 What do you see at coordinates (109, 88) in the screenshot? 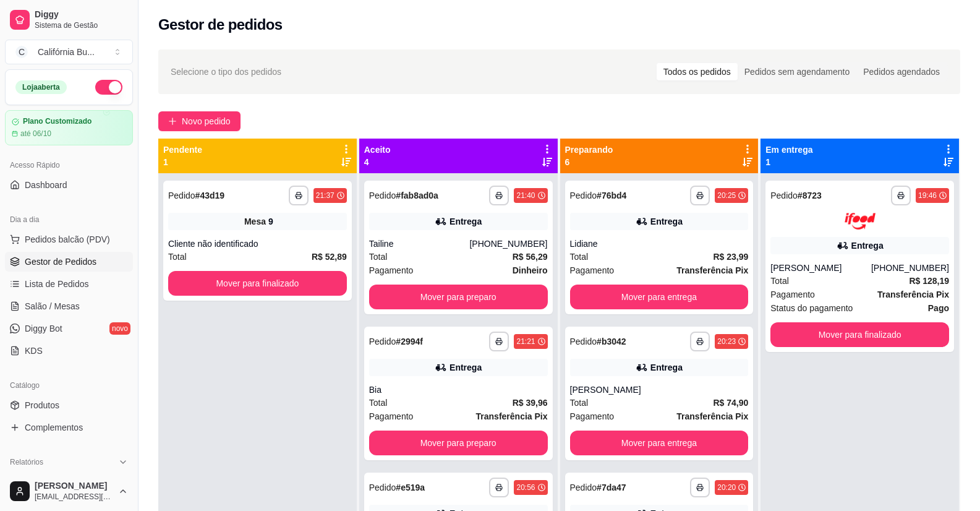
I see `button: Alterar Status` at bounding box center [109, 88].